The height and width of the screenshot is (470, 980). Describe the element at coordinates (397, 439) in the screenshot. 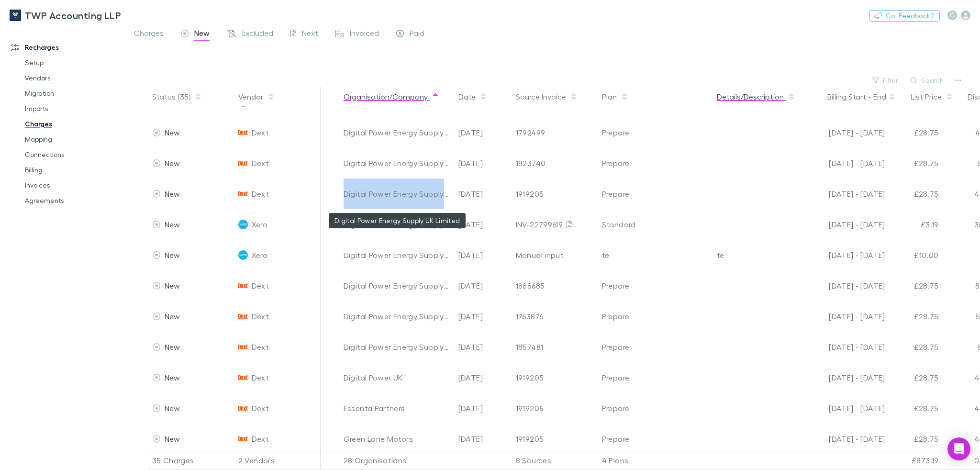

I see `div: Green Lane Motors` at that location.